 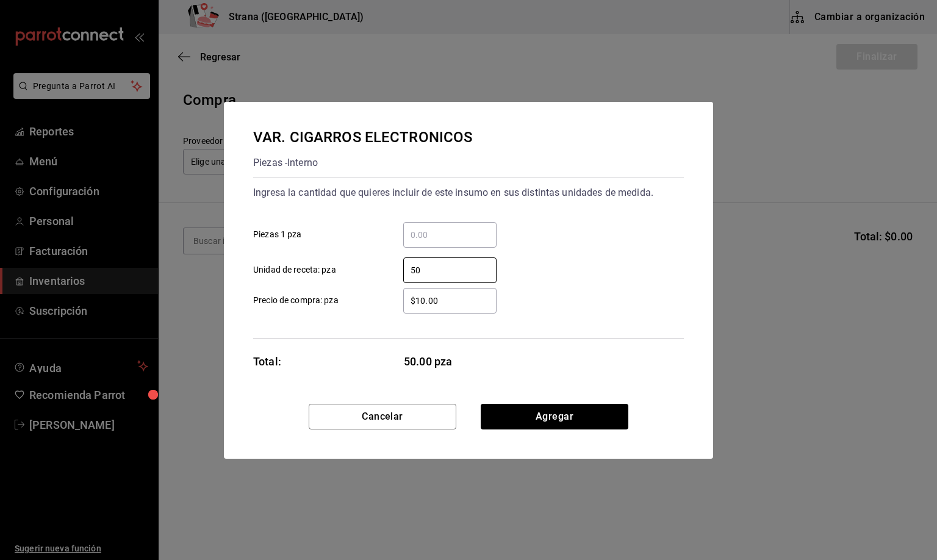 What do you see at coordinates (451, 361) in the screenshot?
I see `span: 50.00 pza` at bounding box center [451, 361].